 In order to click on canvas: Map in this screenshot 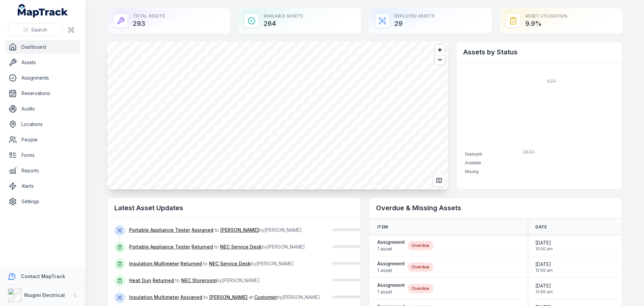, I will do `click(278, 115)`.